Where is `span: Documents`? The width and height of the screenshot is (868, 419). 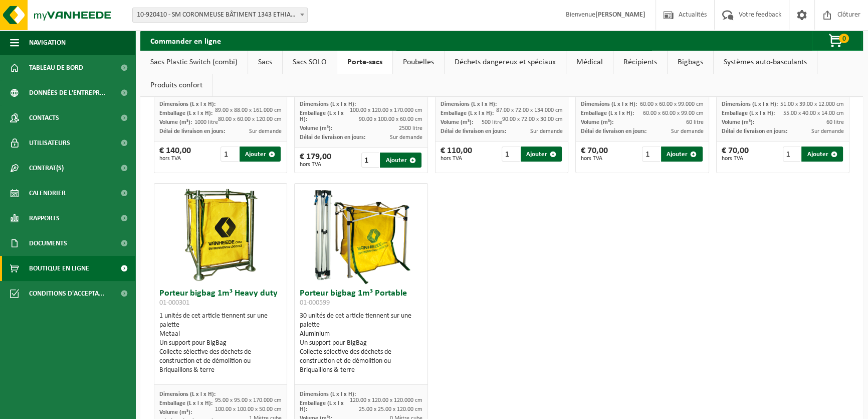
span: Documents is located at coordinates (48, 243).